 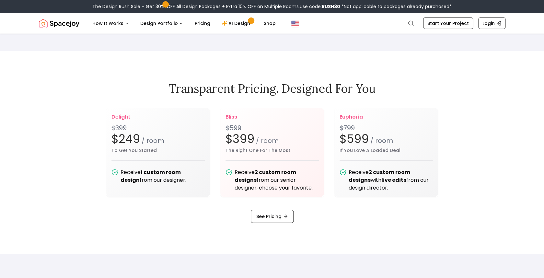 What do you see at coordinates (158, 117) in the screenshot?
I see `p: delight` at bounding box center [158, 117].